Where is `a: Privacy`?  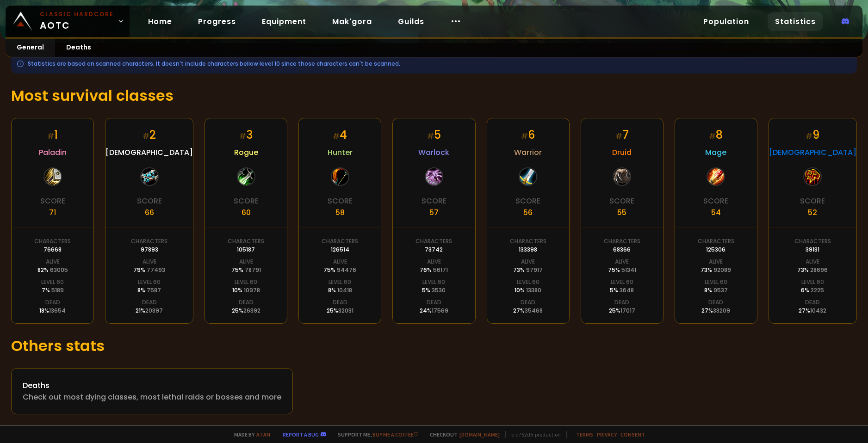 a: Privacy is located at coordinates (607, 434).